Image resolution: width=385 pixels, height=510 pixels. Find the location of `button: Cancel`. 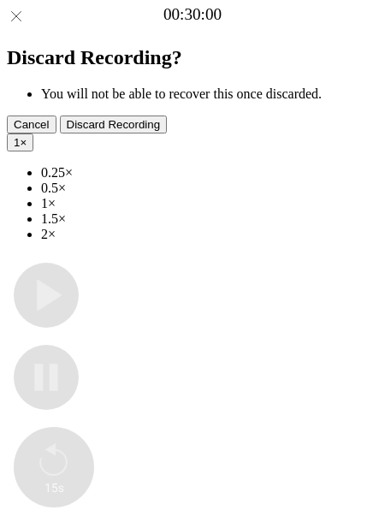

button: Cancel is located at coordinates (32, 124).